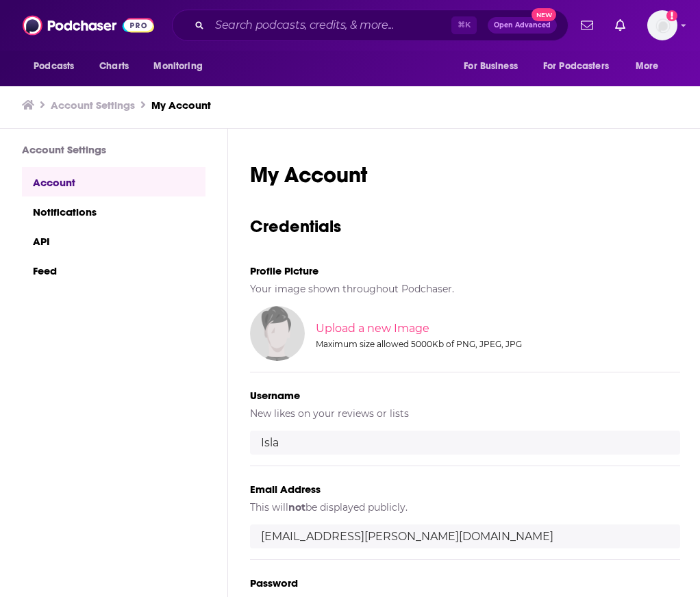 The width and height of the screenshot is (700, 597). What do you see at coordinates (465, 413) in the screenshot?
I see `h5: New likes on your reviews or lists` at bounding box center [465, 413].